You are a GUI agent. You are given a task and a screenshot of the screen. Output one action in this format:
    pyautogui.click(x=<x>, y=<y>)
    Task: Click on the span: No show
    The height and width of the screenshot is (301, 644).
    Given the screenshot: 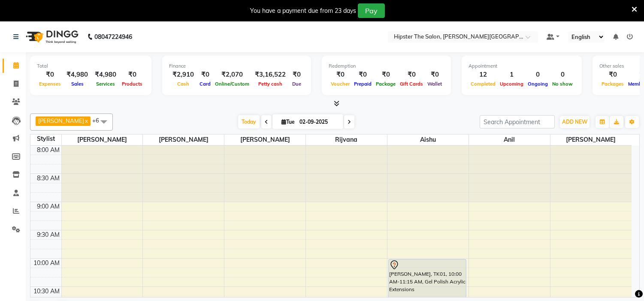 What is the action you would take?
    pyautogui.click(x=562, y=84)
    